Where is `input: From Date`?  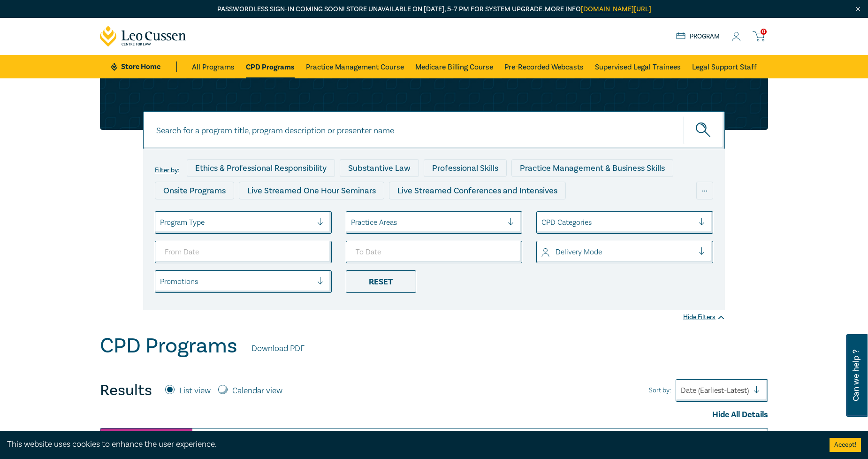
input: From Date is located at coordinates (243, 252).